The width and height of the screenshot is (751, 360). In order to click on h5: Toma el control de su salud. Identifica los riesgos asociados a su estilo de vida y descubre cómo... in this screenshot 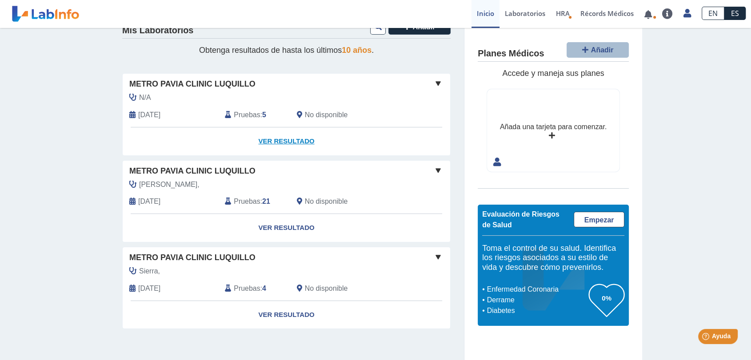, I will do `click(553, 258)`.